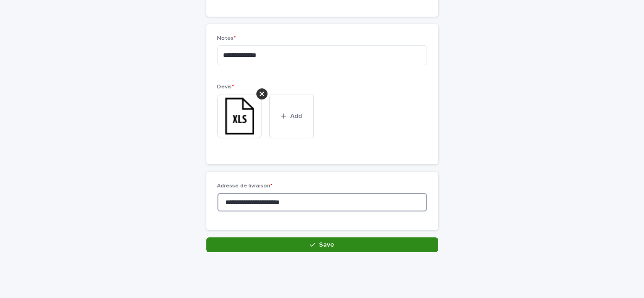 The image size is (644, 298). I want to click on span: Add, so click(296, 116).